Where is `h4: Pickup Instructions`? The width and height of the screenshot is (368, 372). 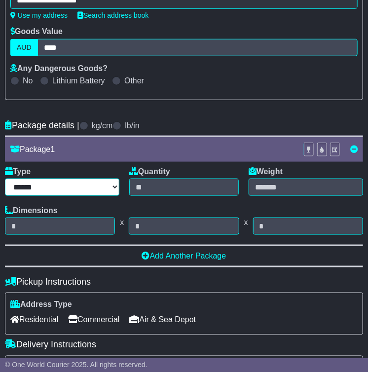 h4: Pickup Instructions is located at coordinates (184, 282).